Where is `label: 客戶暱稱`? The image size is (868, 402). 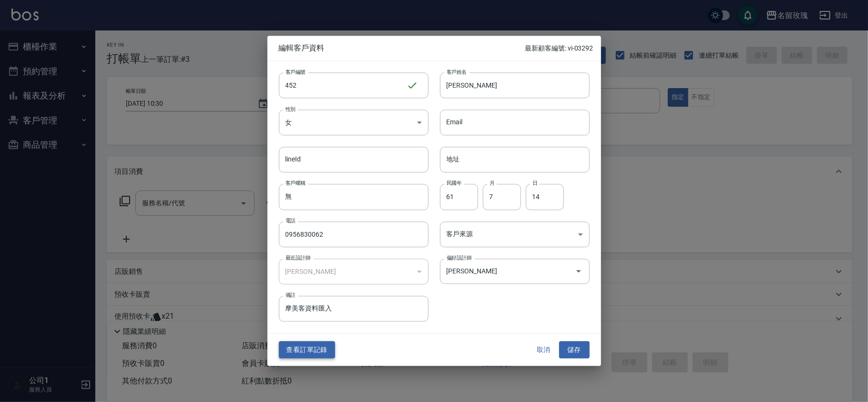 label: 客戶暱稱 is located at coordinates (296, 183).